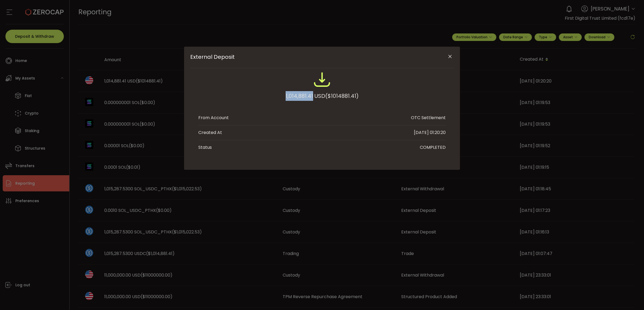 The height and width of the screenshot is (310, 644). I want to click on div: Created At, so click(210, 133).